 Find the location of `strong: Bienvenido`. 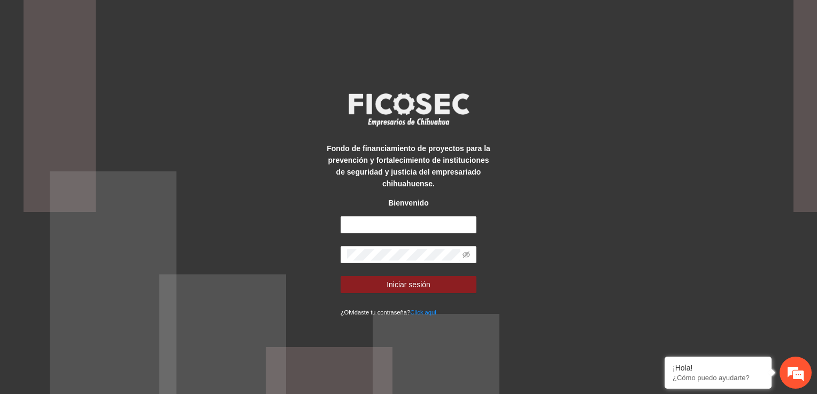

strong: Bienvenido is located at coordinates (408, 203).